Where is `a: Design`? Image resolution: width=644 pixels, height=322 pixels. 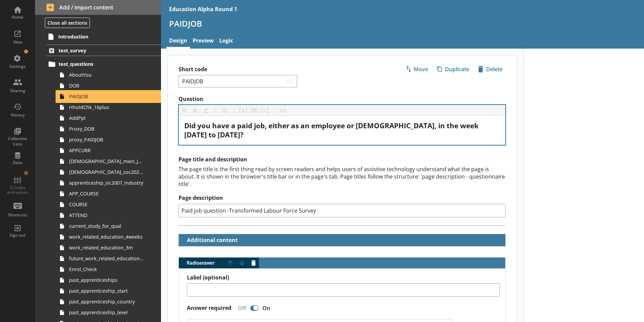
a: Design is located at coordinates (178, 41).